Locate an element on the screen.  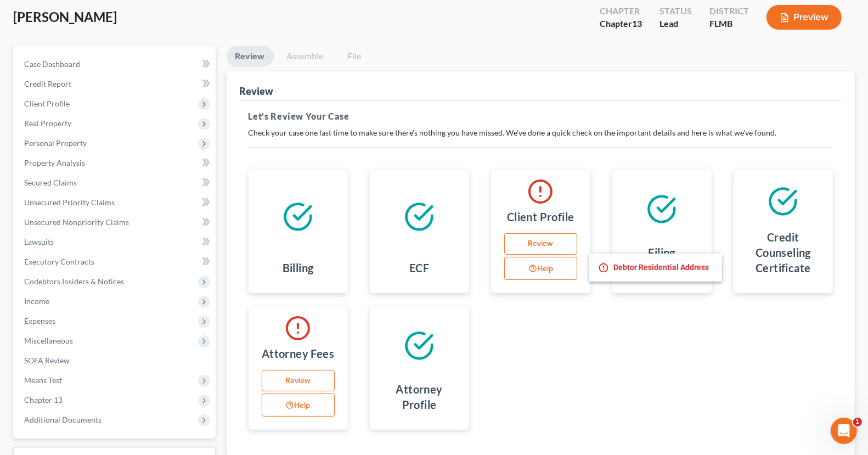
a: Property Analysis is located at coordinates (115, 163).